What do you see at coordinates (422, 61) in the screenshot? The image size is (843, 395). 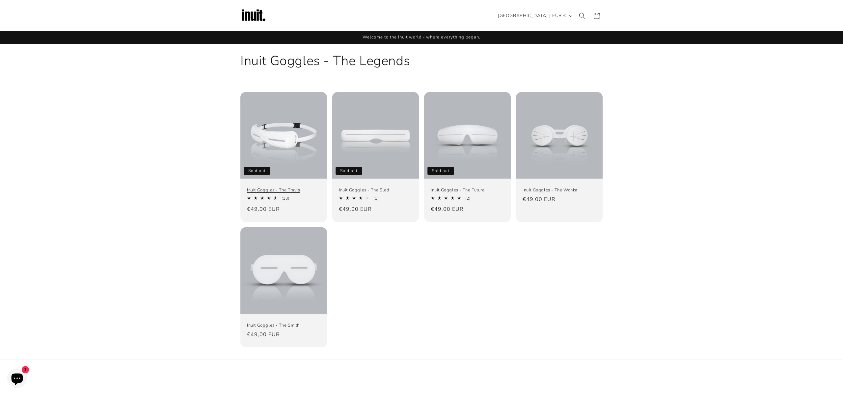 I see `h1: Inuit Goggles - The Legends` at bounding box center [422, 61].